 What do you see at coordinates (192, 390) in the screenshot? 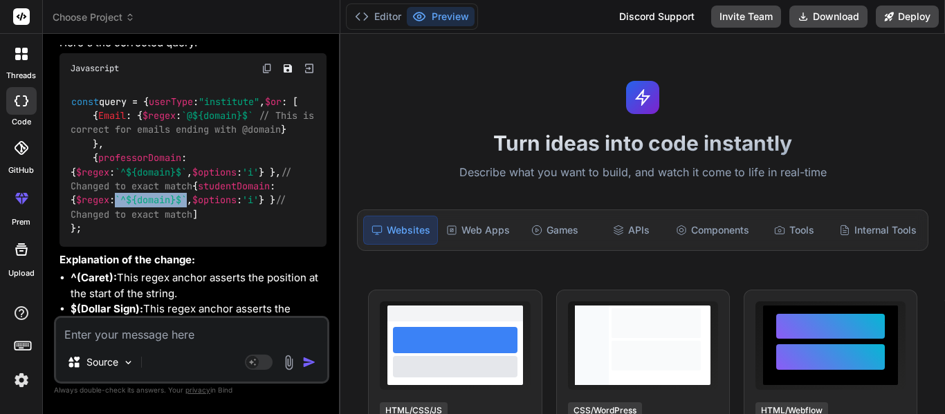
I see `p: Always double-check its answers. Your in Bind` at bounding box center [192, 390].